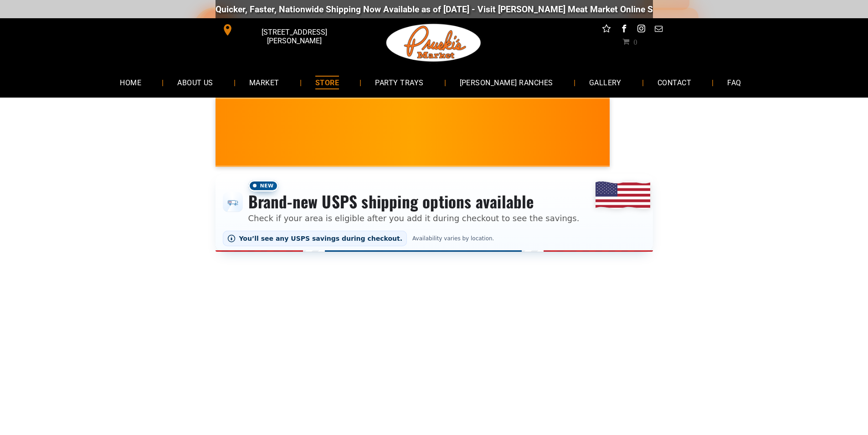  I want to click on h3: Brand-new USPS shipping options available, so click(413, 201).